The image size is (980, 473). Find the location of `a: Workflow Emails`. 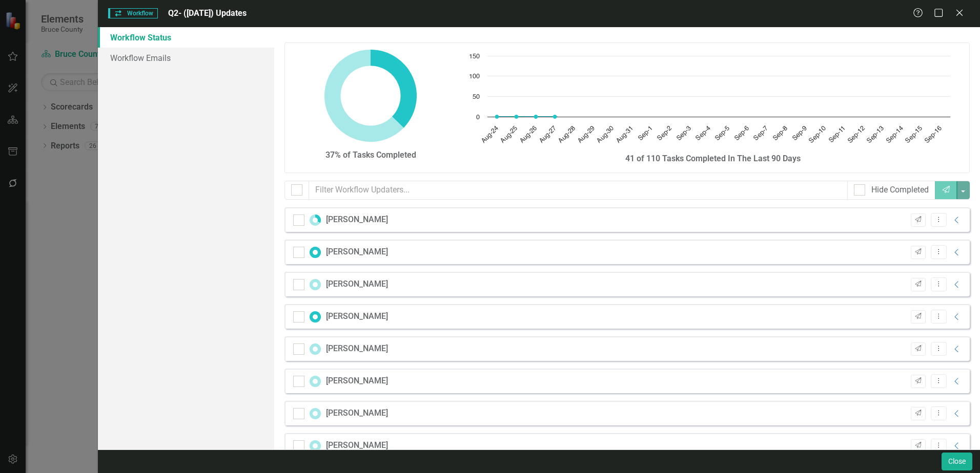

a: Workflow Emails is located at coordinates (186, 58).